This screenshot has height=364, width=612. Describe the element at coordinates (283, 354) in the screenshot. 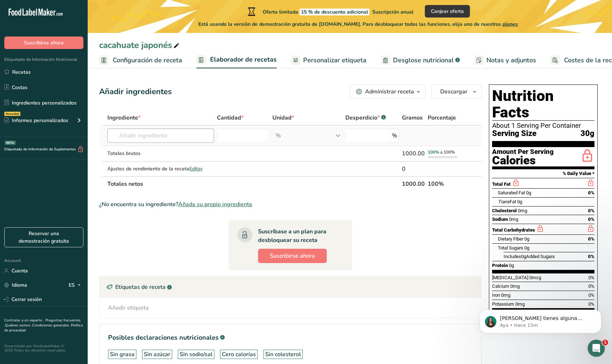

I see `div: Sin colesterol` at that location.